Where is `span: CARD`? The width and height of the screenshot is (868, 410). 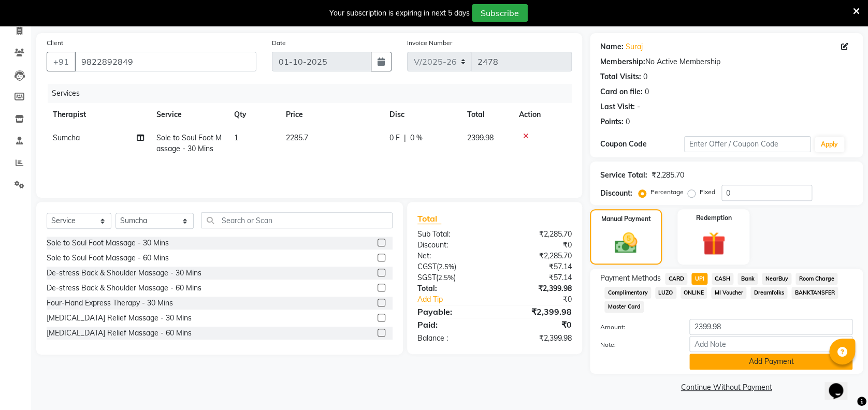
span: CARD is located at coordinates (676, 279).